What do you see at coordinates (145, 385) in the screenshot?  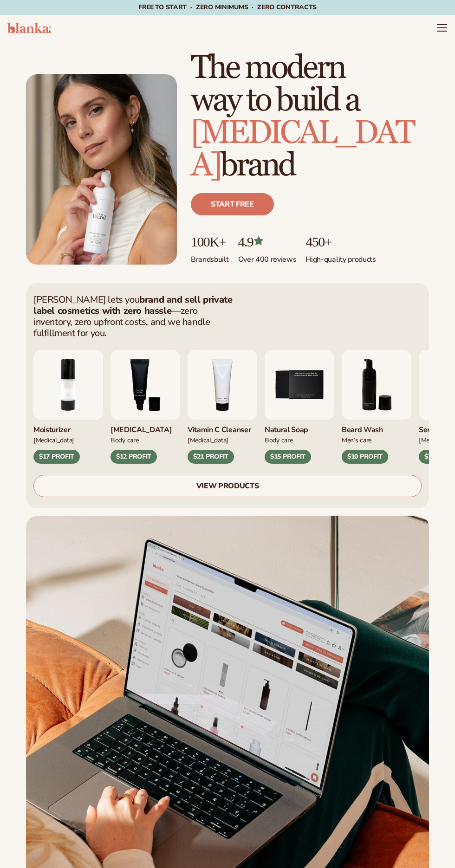 I see `img: Smoothing lip balm.` at bounding box center [145, 385].